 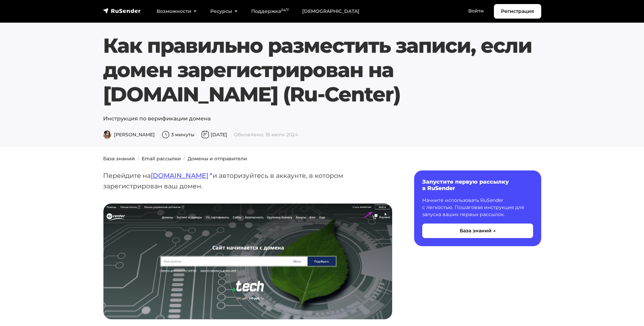 I want to click on img: Дата публикации, so click(x=205, y=135).